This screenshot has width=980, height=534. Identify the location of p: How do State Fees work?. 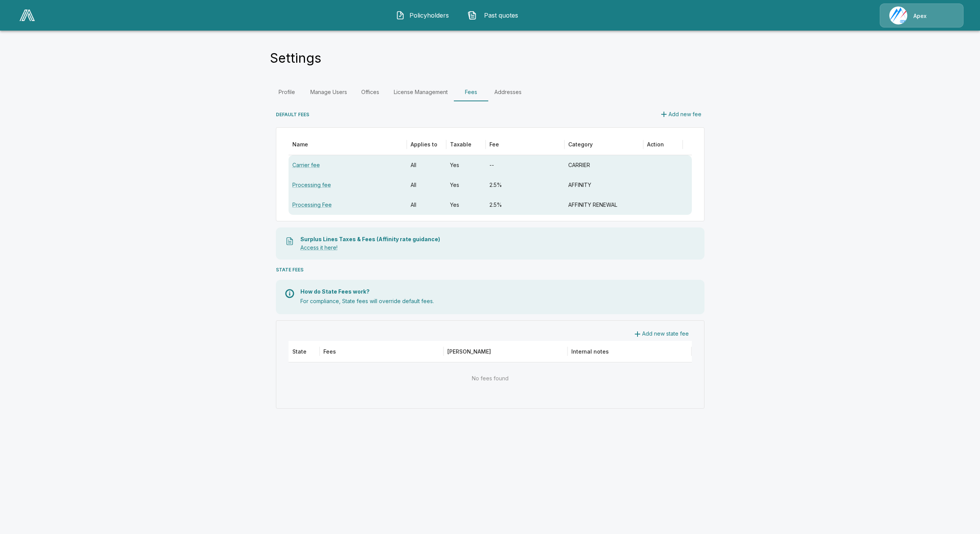
(497, 292).